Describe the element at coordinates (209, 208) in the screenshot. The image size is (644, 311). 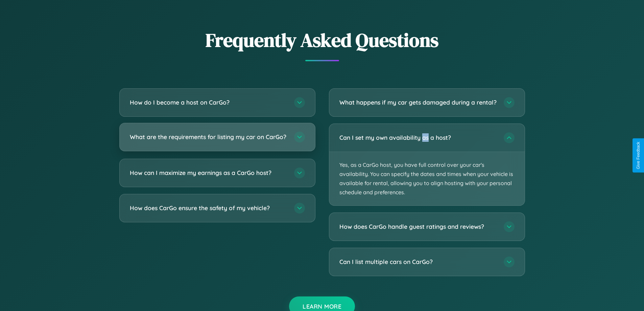
I see `h3: How does CarGo ensure the safety of my vehicle?` at that location.